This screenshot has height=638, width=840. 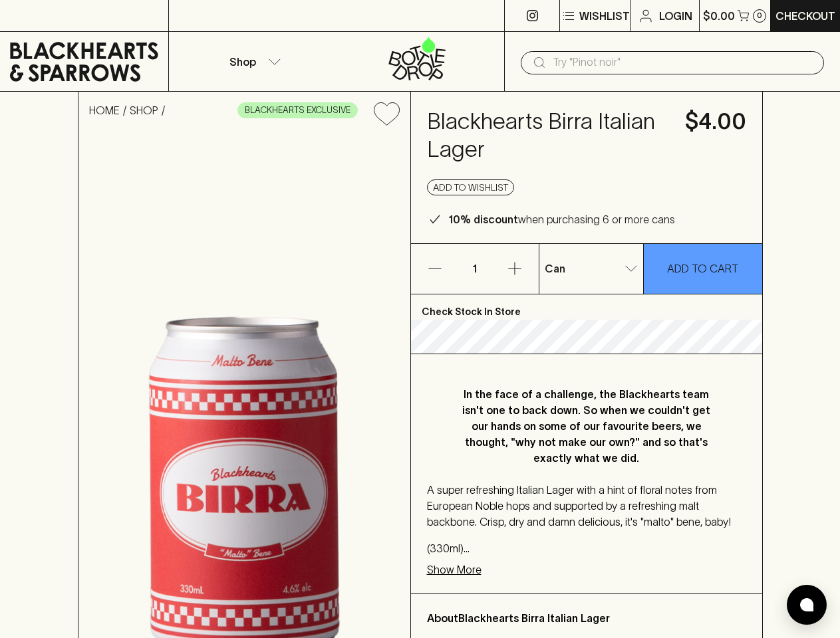 What do you see at coordinates (605, 16) in the screenshot?
I see `p: Wishlist` at bounding box center [605, 16].